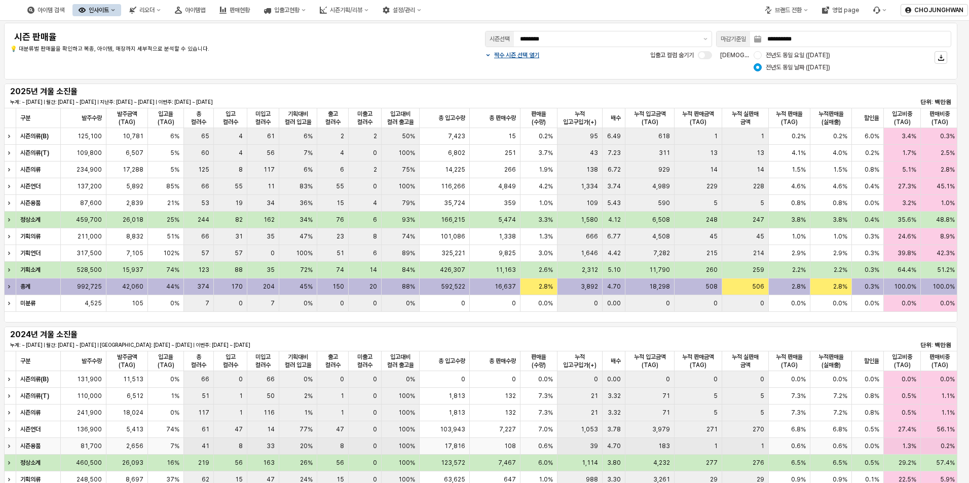 The height and width of the screenshot is (483, 969). Describe the element at coordinates (173, 186) in the screenshot. I see `span: 85%` at that location.